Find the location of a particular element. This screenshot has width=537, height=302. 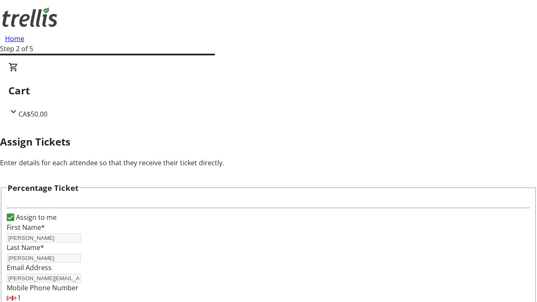

h2: Cart is located at coordinates (268, 91).